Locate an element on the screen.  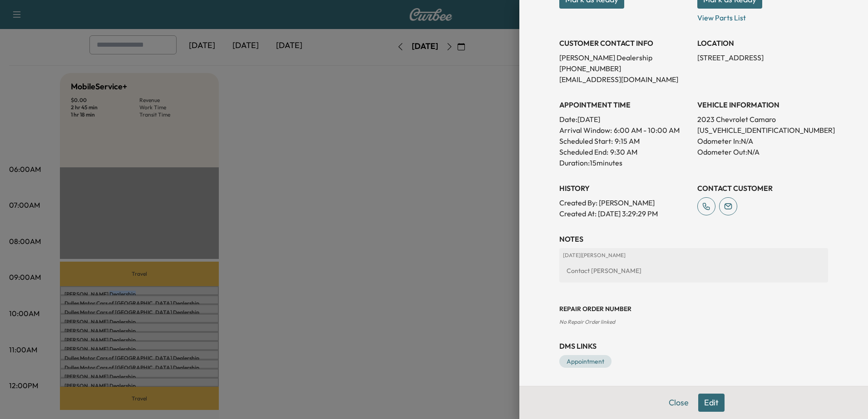
h3: VEHICLE INFORMATION is located at coordinates (763, 105).